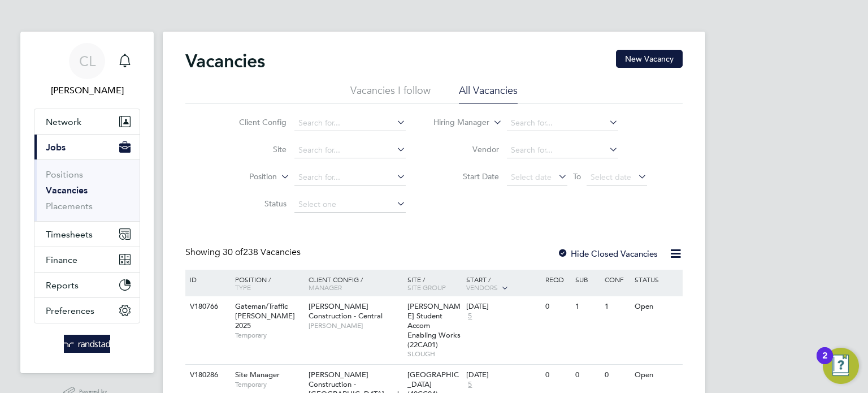 This screenshot has height=393, width=868. I want to click on span: Charlotte Lockeridge, so click(87, 90).